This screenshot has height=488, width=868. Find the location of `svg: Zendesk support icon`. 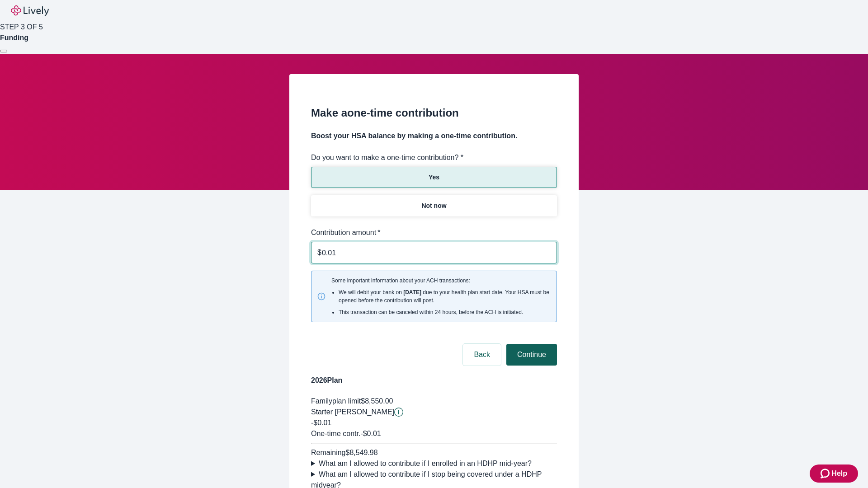

svg: Zendesk support icon is located at coordinates (826, 474).